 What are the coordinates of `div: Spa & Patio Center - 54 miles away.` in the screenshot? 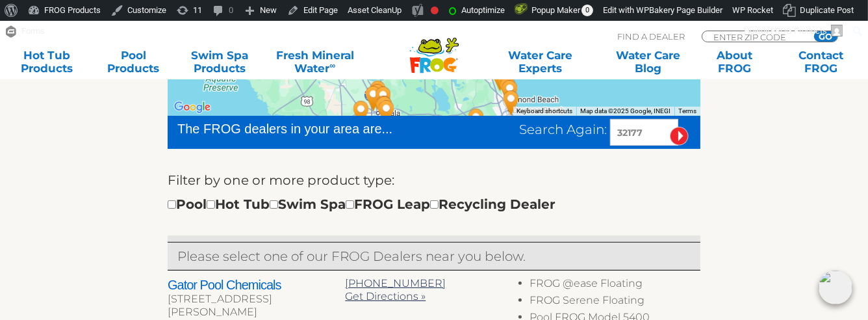 It's located at (393, 131).